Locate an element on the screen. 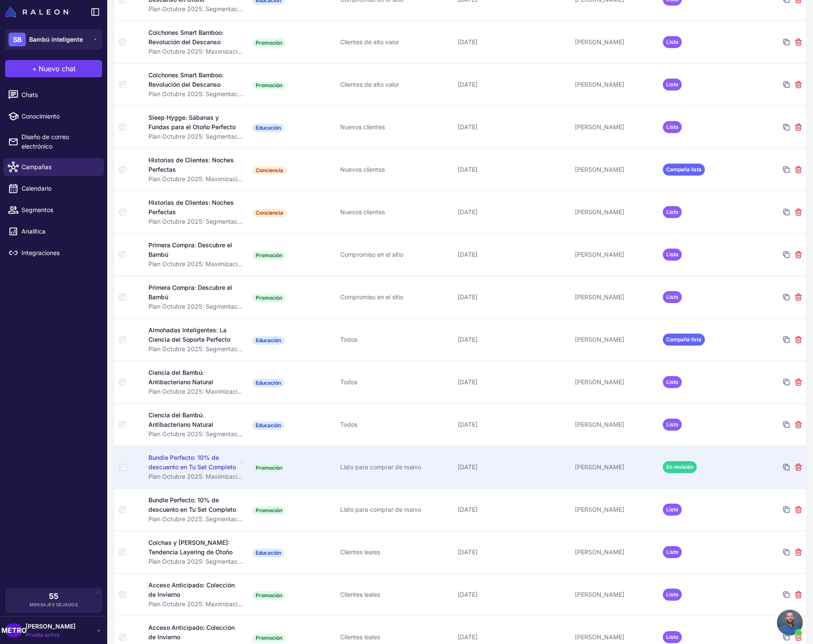 The image size is (813, 644). font: Chats is located at coordinates (30, 94).